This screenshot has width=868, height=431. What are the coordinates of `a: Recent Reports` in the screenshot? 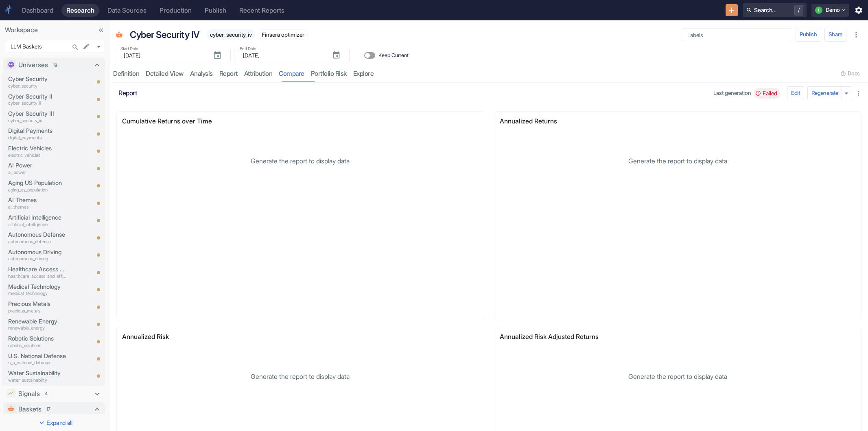 It's located at (261, 10).